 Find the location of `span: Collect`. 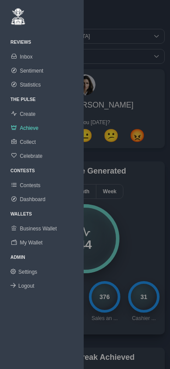

span: Collect is located at coordinates (28, 142).